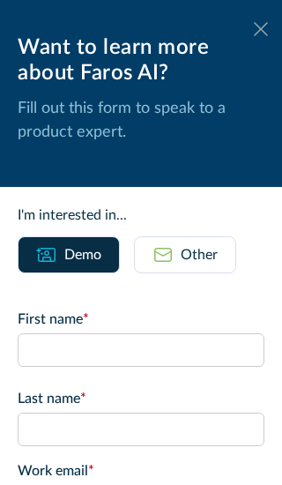  Describe the element at coordinates (199, 255) in the screenshot. I see `div: Other` at that location.